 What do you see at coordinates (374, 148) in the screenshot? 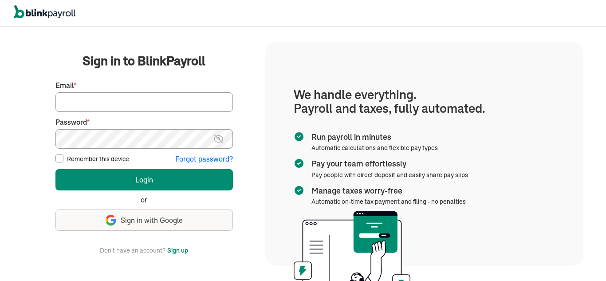
I see `span: Automatic calculations and flexible pay types` at bounding box center [374, 148].